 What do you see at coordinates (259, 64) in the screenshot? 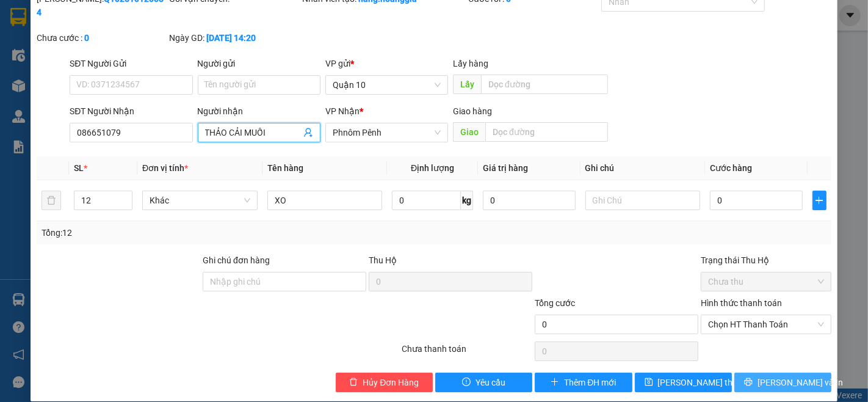
I see `div: Người gửi` at bounding box center [259, 64].